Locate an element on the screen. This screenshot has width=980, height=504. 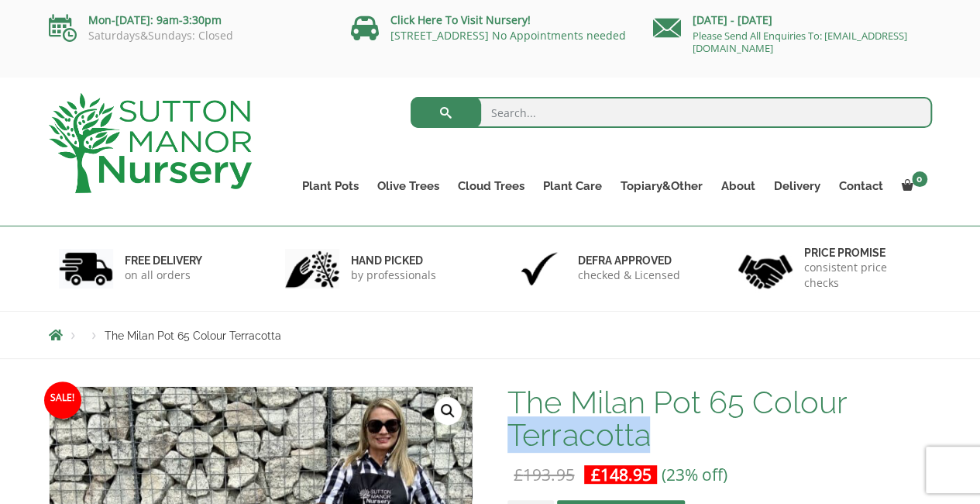
a: Plant Care is located at coordinates (573, 186).